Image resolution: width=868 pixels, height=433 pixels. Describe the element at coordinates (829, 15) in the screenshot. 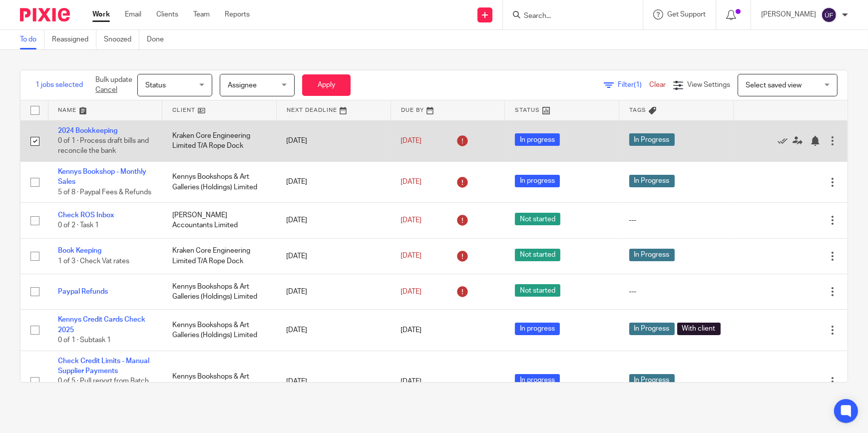

I see `img: svg%3E` at that location.